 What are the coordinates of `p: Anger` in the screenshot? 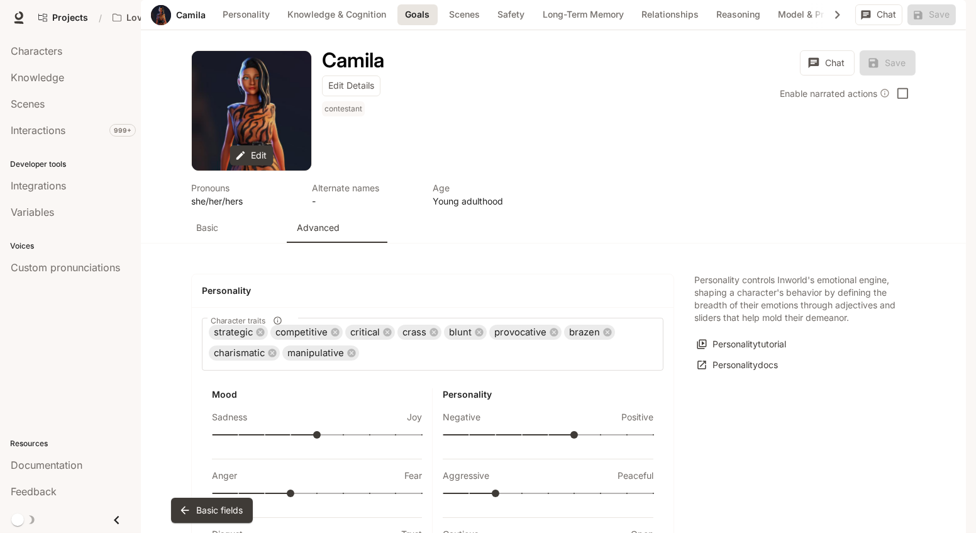 It's located at (225, 475).